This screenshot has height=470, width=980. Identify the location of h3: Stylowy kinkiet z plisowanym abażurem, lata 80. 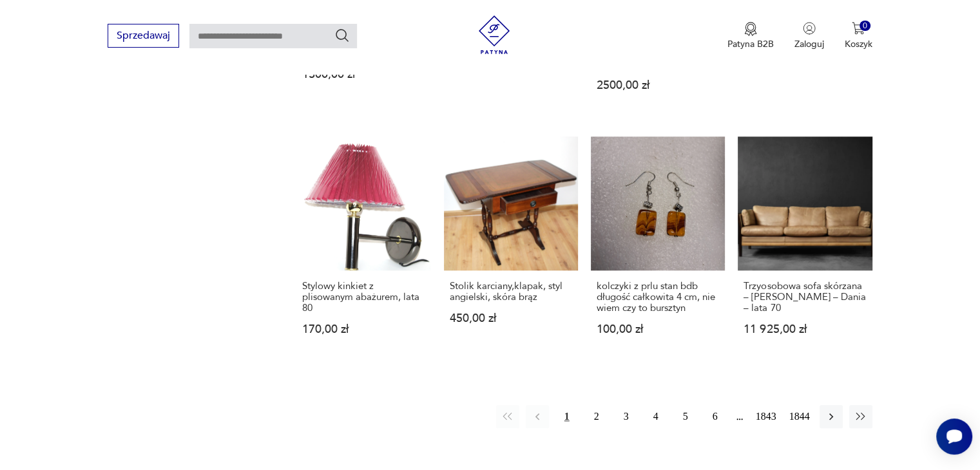
(364, 297).